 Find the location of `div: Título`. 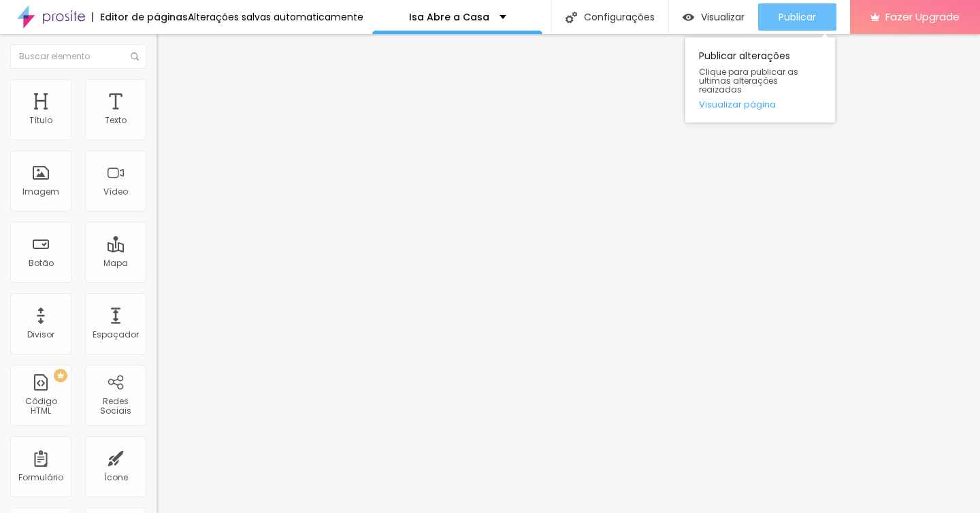

div: Título is located at coordinates (41, 120).